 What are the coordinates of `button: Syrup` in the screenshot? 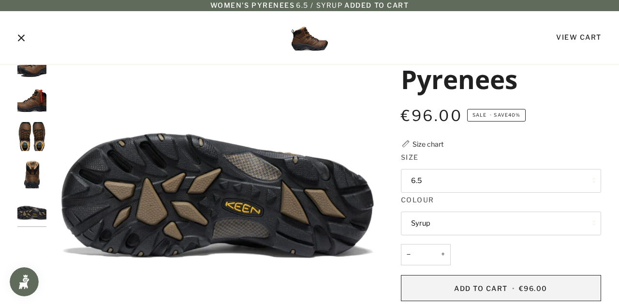 It's located at (501, 223).